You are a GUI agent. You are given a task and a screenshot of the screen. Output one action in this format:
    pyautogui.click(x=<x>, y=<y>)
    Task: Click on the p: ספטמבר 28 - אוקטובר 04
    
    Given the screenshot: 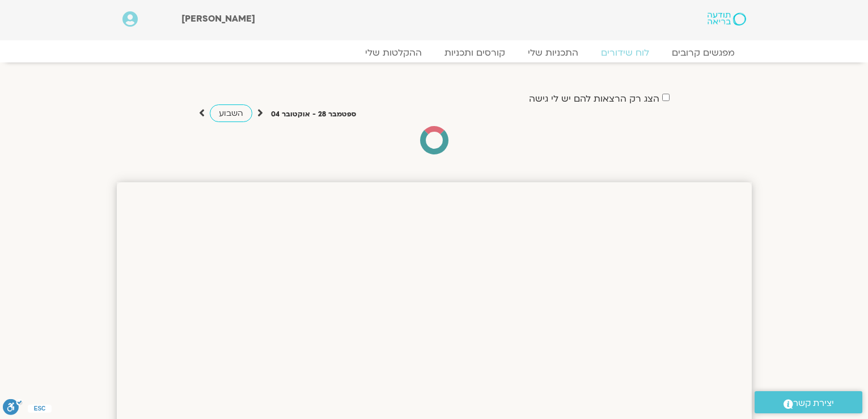 What is the action you would take?
    pyautogui.click(x=314, y=114)
    